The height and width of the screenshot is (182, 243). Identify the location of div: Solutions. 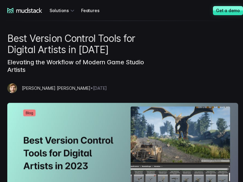
(63, 10).